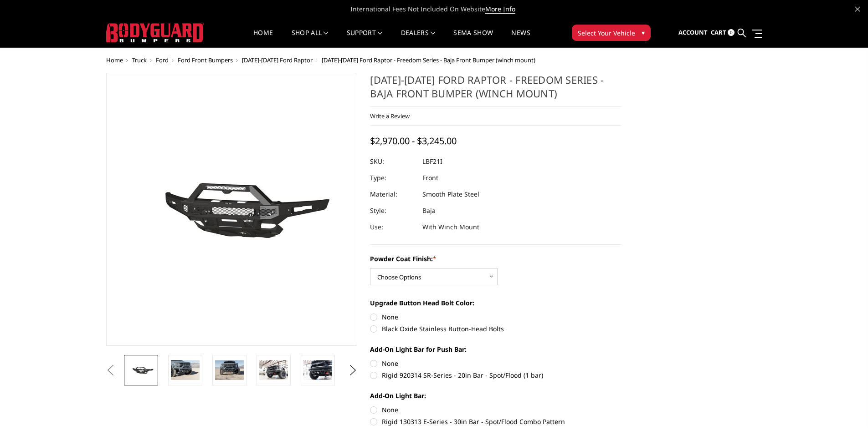  What do you see at coordinates (473, 38) in the screenshot?
I see `a: SEMA Show` at bounding box center [473, 38].